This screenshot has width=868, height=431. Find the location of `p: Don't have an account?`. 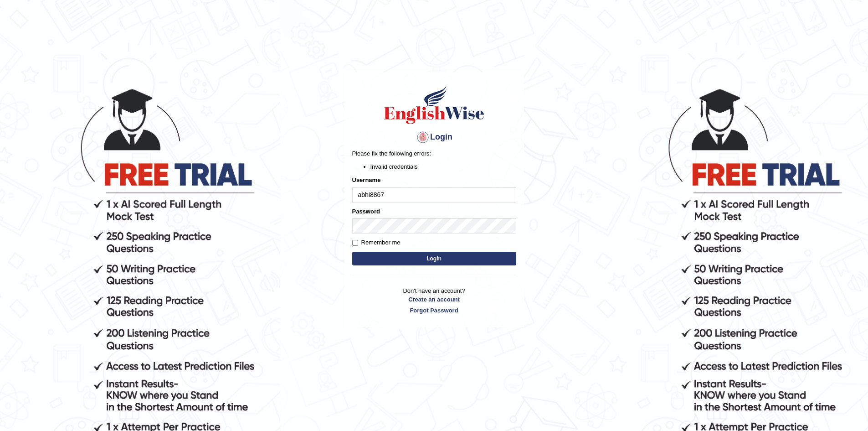

p: Don't have an account? is located at coordinates (434, 301).